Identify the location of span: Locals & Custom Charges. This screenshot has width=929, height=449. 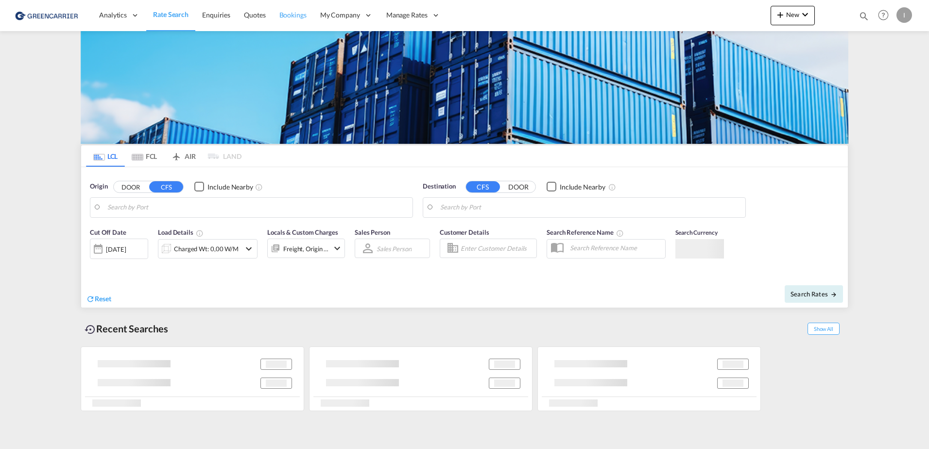
(303, 232).